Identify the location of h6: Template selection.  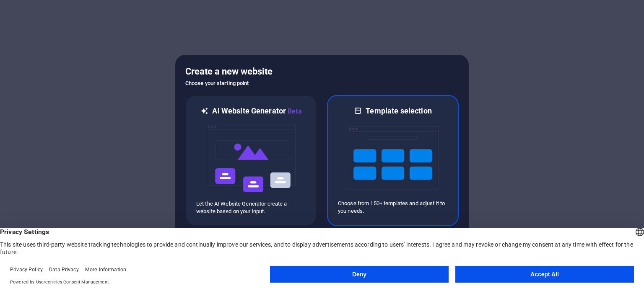
(398, 111).